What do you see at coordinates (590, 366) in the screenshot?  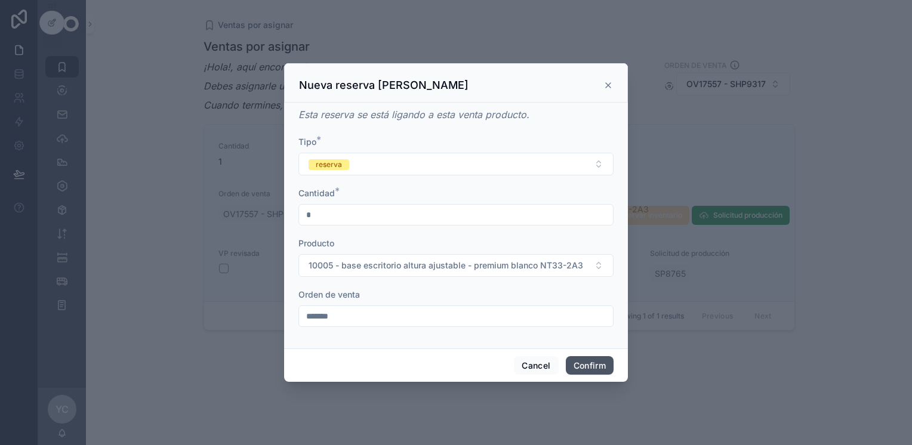 I see `button: Confirm` at bounding box center [590, 366].